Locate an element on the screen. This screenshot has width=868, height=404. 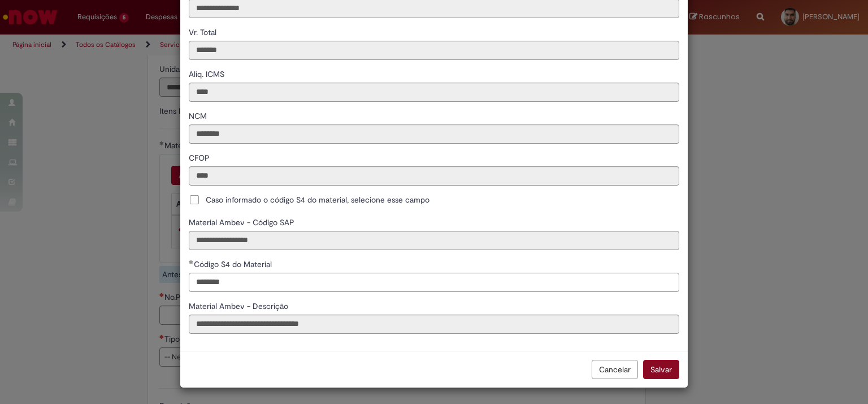
button: Cancelar is located at coordinates (615, 369).